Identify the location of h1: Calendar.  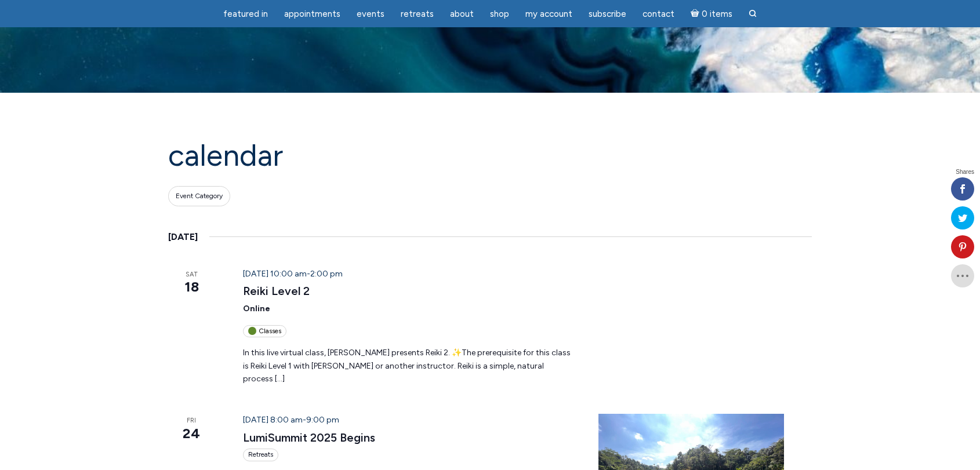
(490, 156).